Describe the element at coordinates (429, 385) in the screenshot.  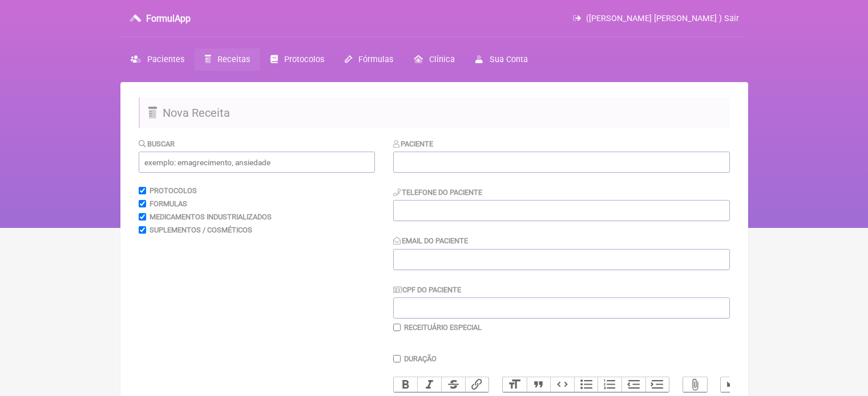
I see `button: Italic` at that location.